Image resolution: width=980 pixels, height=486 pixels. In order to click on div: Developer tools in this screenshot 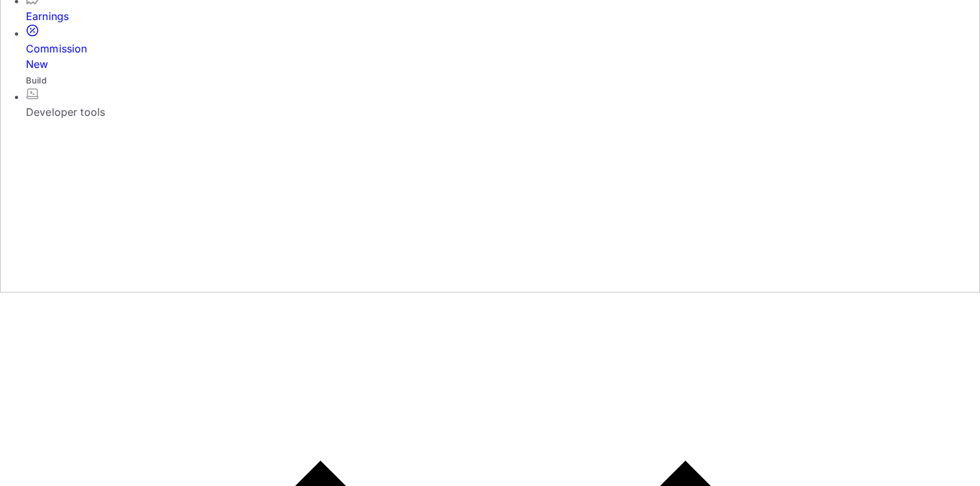, I will do `click(503, 112)`.